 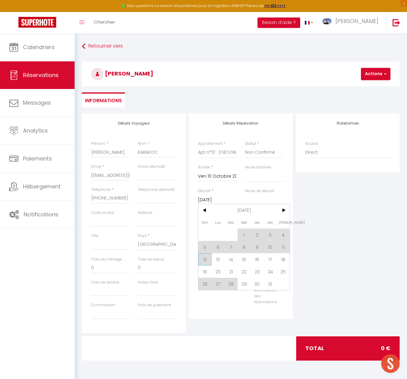 What do you see at coordinates (41, 75) in the screenshot?
I see `span: Réservations` at bounding box center [41, 75].